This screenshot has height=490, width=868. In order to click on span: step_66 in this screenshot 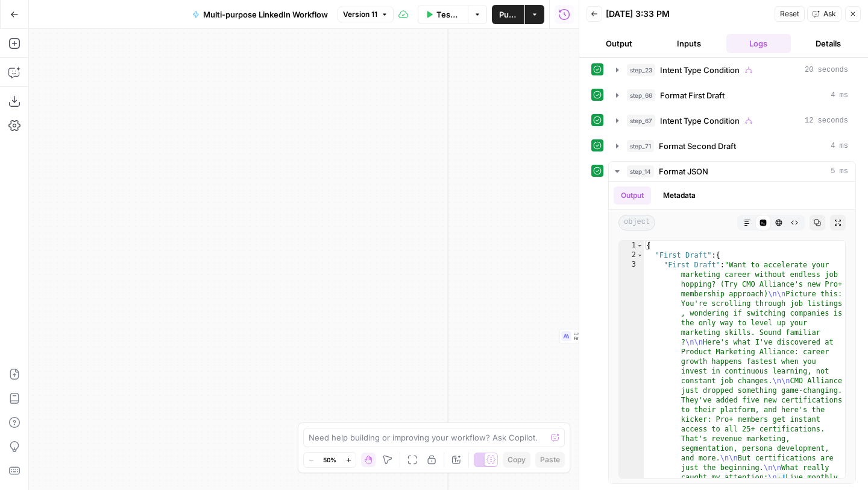, I will do `click(641, 96)`.